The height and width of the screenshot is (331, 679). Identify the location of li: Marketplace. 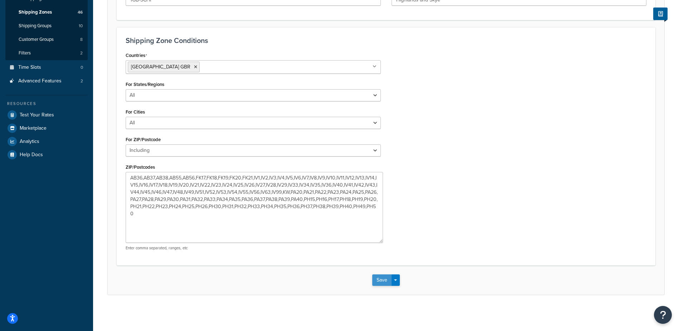
(47, 128).